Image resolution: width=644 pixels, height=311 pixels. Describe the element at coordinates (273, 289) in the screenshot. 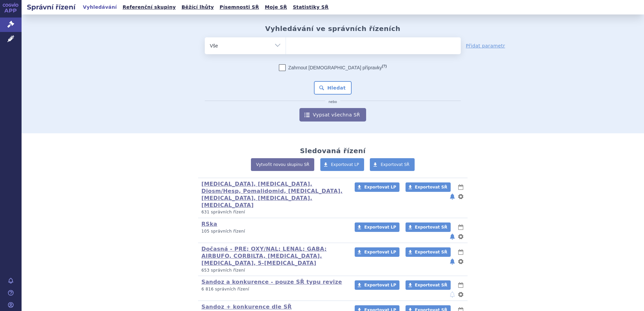

I see `p: 6 816 správních řízení` at that location.